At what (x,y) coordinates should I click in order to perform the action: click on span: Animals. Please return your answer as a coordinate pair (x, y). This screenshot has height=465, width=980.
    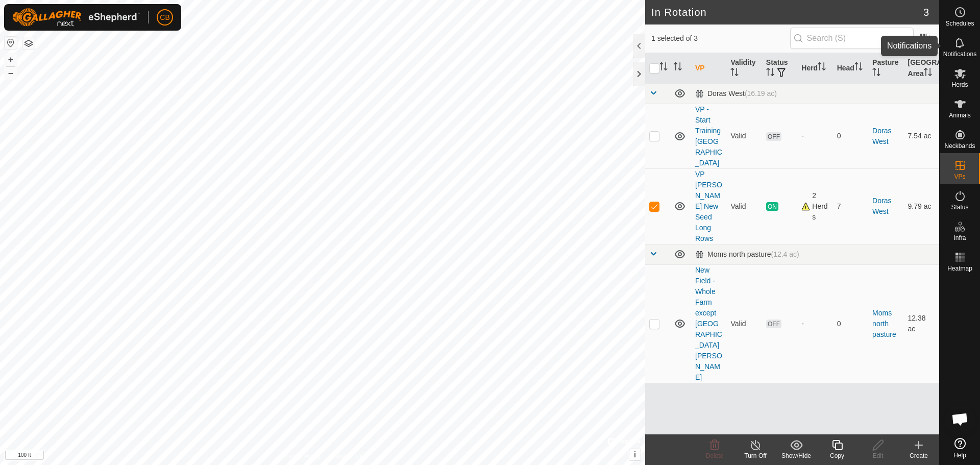
    Looking at the image, I should click on (960, 115).